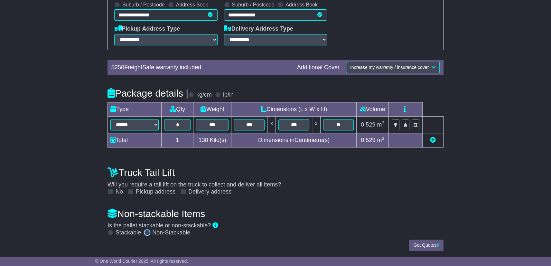  Describe the element at coordinates (171, 233) in the screenshot. I see `label: Non-Stackable` at that location.